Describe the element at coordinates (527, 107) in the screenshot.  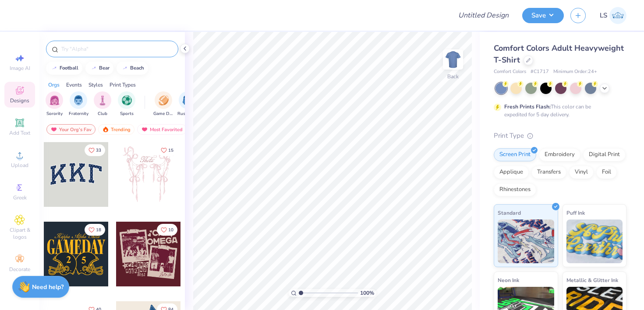
I see `strong: Fresh Prints Flash:` at that location.